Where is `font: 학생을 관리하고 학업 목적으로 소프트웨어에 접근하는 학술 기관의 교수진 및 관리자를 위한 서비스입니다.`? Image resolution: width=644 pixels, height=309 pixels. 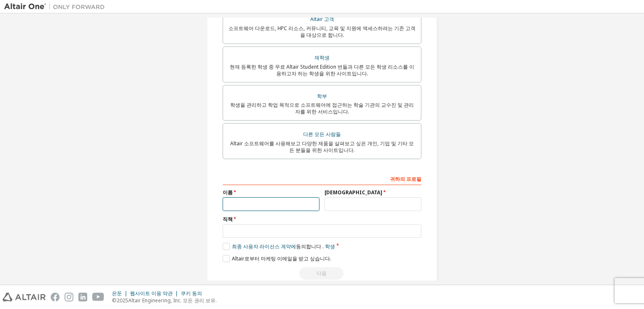
font: 학생을 관리하고 학업 목적으로 소프트웨어에 접근하는 학술 기관의 교수진 및 관리자를 위한 서비스입니다. is located at coordinates (322, 108).